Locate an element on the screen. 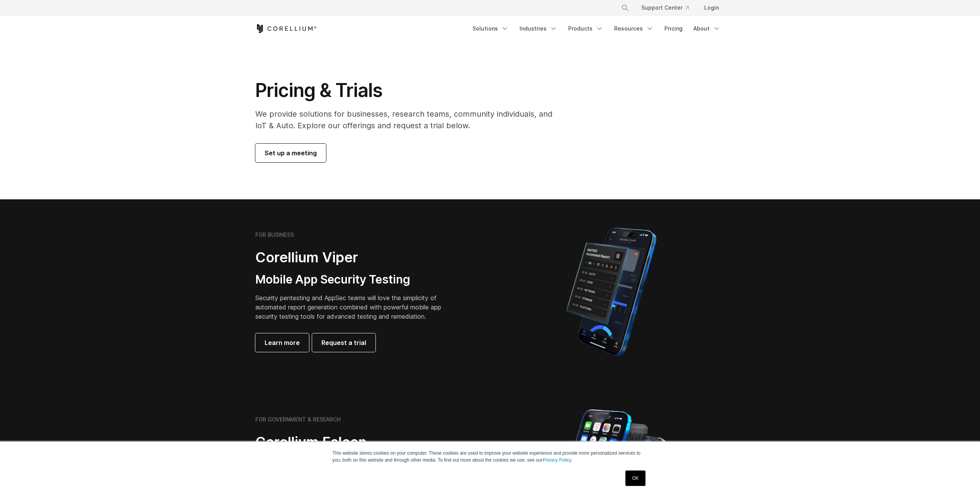 Image resolution: width=980 pixels, height=496 pixels. a: OK is located at coordinates (635, 478).